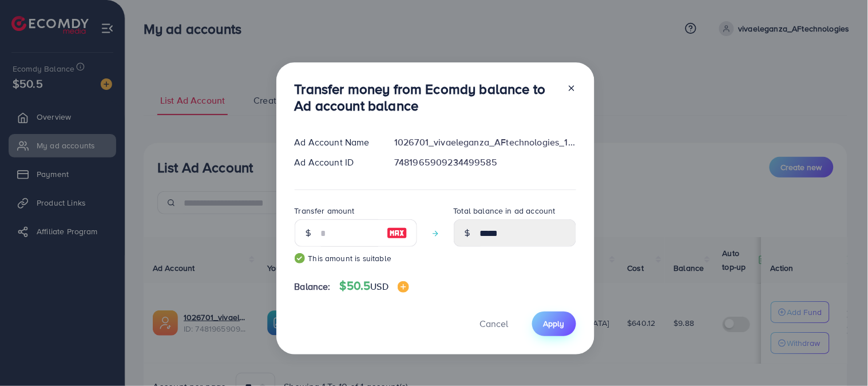 The height and width of the screenshot is (386, 868). What do you see at coordinates (495, 323) in the screenshot?
I see `span: Cancel` at bounding box center [495, 323].